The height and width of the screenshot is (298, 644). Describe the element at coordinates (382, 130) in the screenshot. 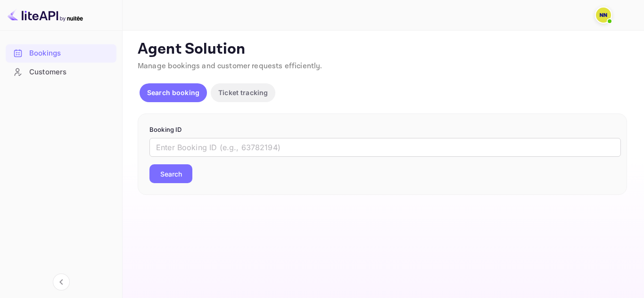

I see `p: Booking ID` at that location.